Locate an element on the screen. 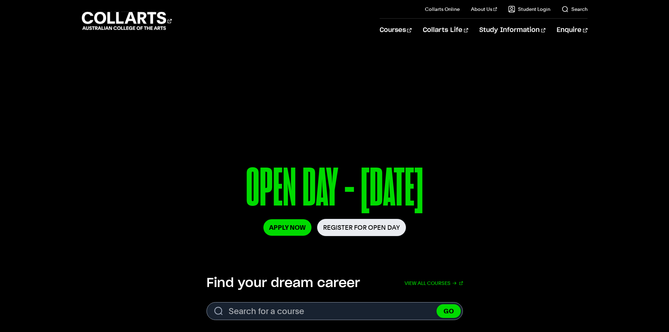  a: Study Information is located at coordinates (513, 30).